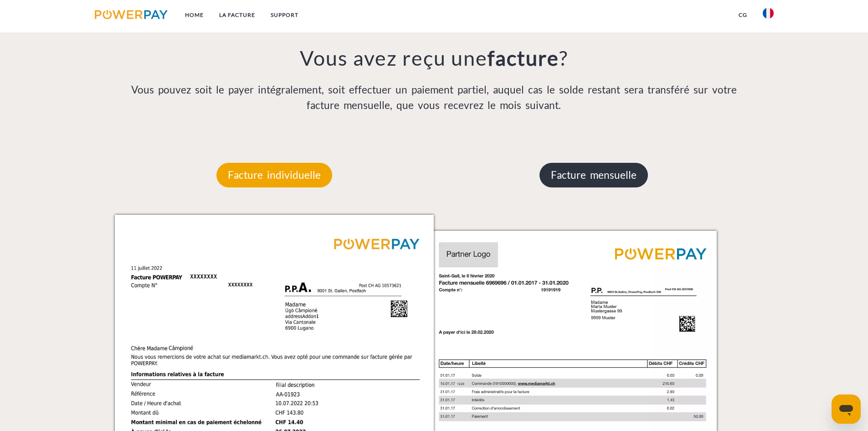 This screenshot has height=431, width=868. What do you see at coordinates (523, 58) in the screenshot?
I see `b: facture` at bounding box center [523, 58].